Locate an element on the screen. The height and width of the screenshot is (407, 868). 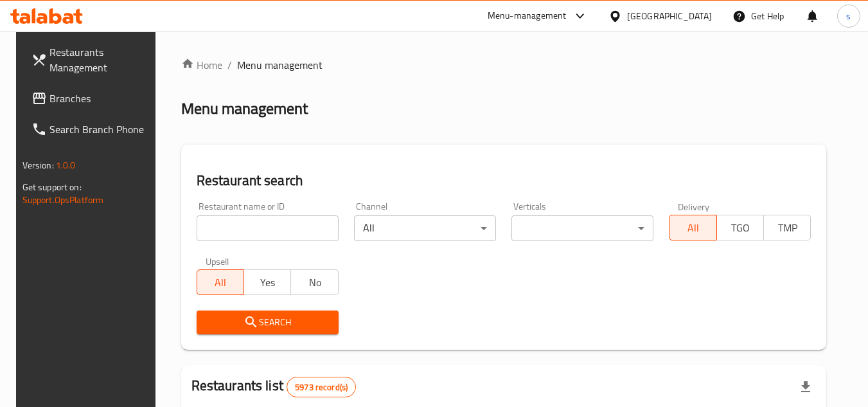
span: 5973 record(s) is located at coordinates (321, 387).